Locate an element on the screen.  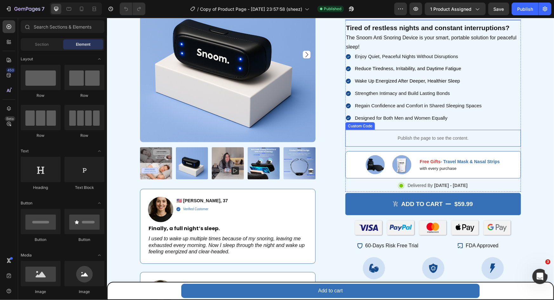
div: Undo/Redo is located at coordinates (132, 9).